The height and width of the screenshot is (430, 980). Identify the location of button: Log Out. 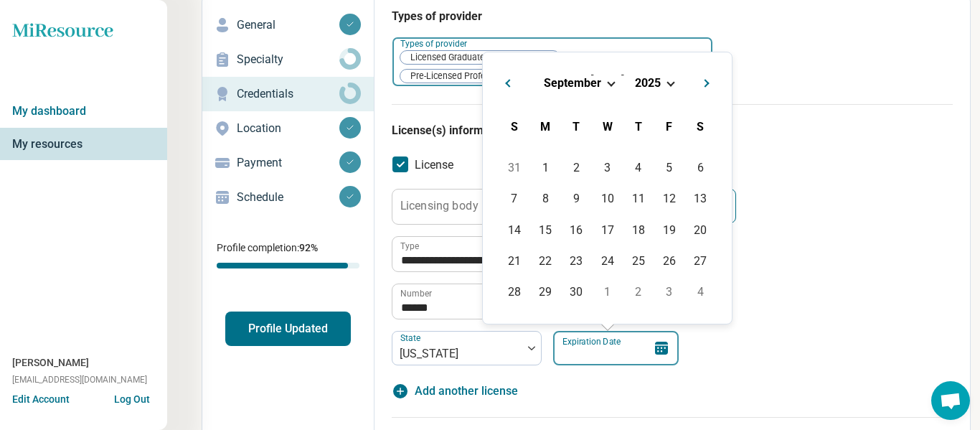
(132, 397).